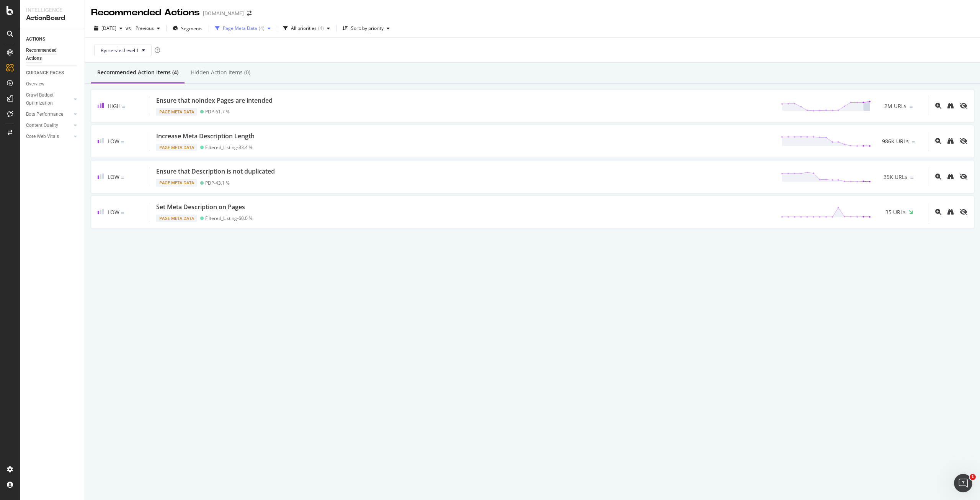 The width and height of the screenshot is (980, 500). What do you see at coordinates (48, 137) in the screenshot?
I see `a: Core Web Vitals` at bounding box center [48, 137].